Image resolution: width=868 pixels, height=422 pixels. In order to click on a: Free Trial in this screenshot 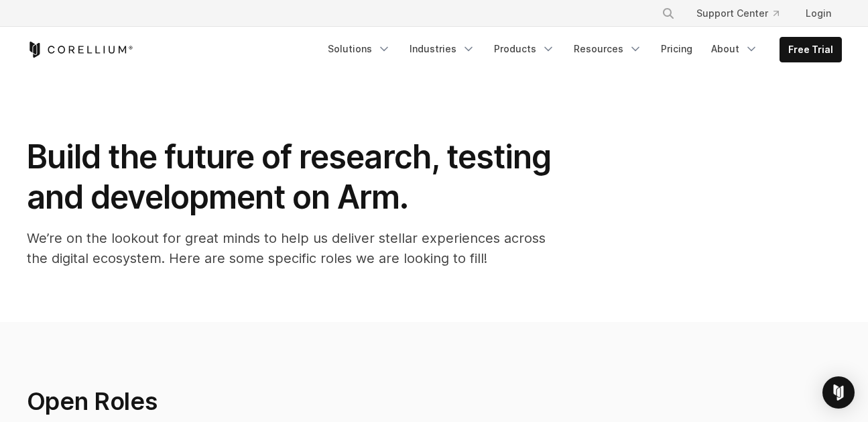, I will do `click(811, 50)`.